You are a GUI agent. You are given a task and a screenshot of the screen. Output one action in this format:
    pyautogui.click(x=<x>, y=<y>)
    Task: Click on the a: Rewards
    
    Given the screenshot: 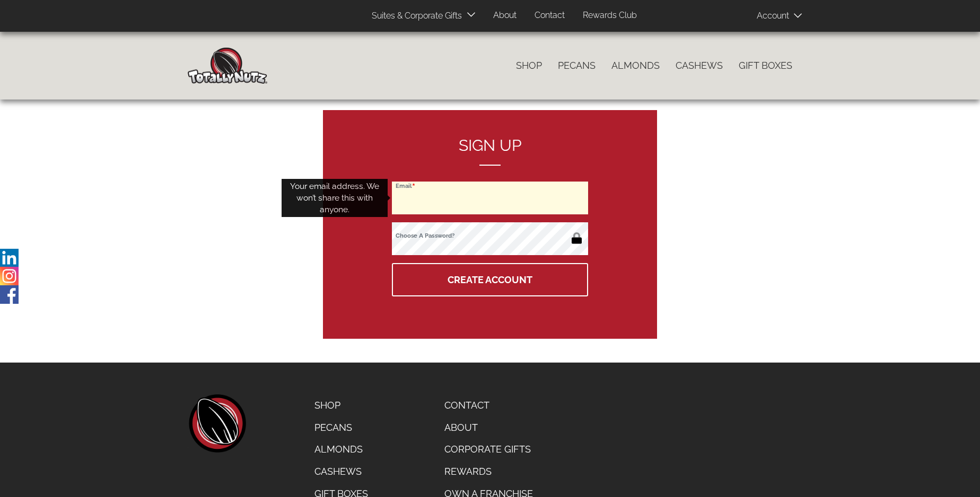 What is the action you would take?
    pyautogui.click(x=488, y=472)
    